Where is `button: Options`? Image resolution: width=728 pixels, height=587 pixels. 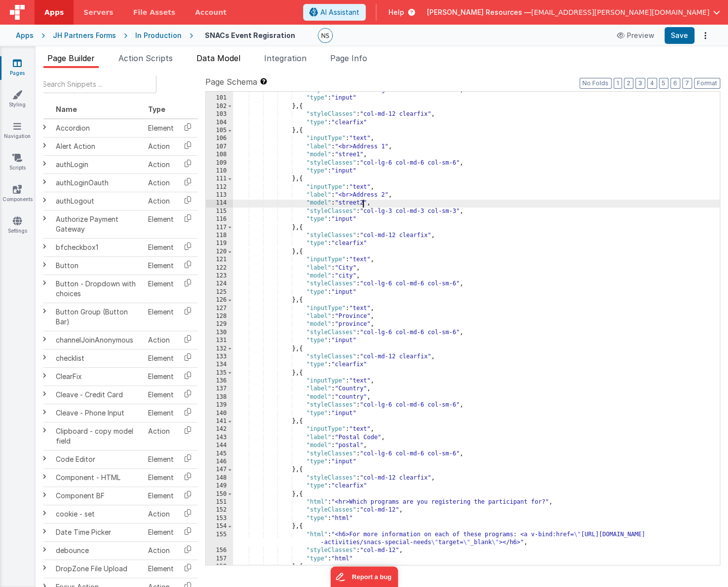
button: Options is located at coordinates (705, 36).